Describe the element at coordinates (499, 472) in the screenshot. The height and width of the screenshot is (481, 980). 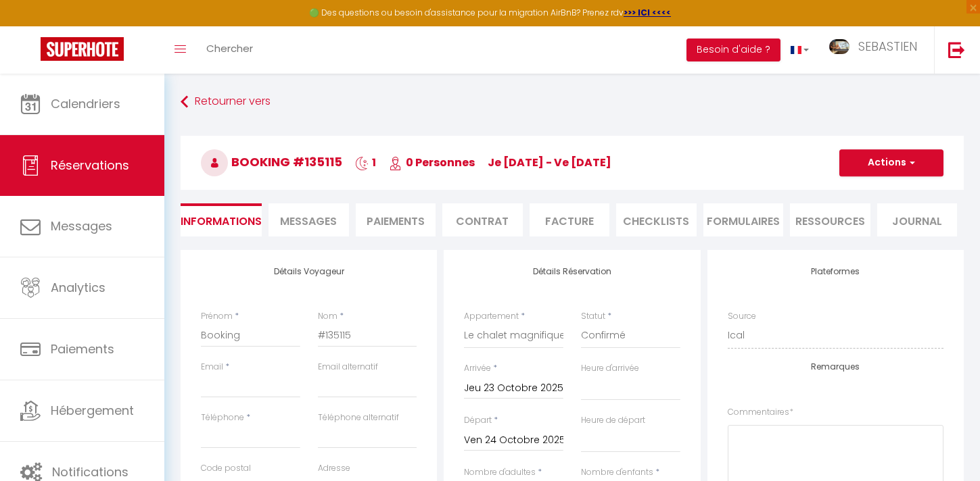
I see `label: Nombre d'adultes` at that location.